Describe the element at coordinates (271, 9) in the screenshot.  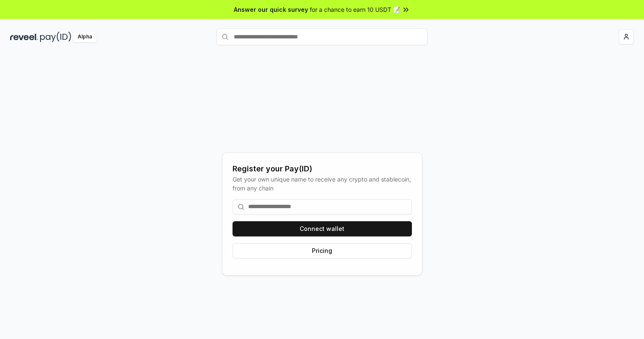
I see `span: Answer our quick survey` at that location.